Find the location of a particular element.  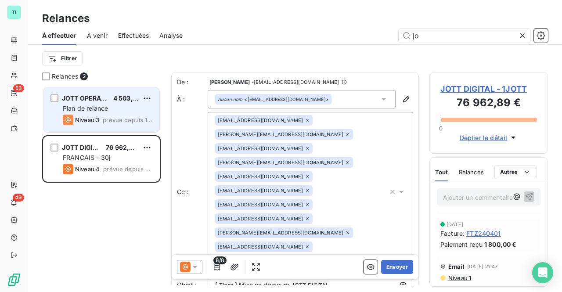

span: 76 962,89 € is located at coordinates (124, 147).